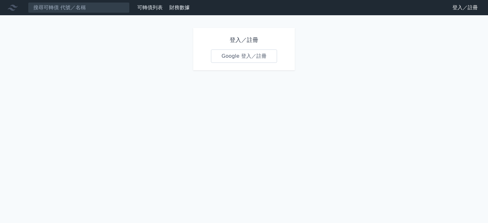 This screenshot has height=223, width=488. Describe the element at coordinates (244, 56) in the screenshot. I see `a: Google 登入／註冊` at that location.